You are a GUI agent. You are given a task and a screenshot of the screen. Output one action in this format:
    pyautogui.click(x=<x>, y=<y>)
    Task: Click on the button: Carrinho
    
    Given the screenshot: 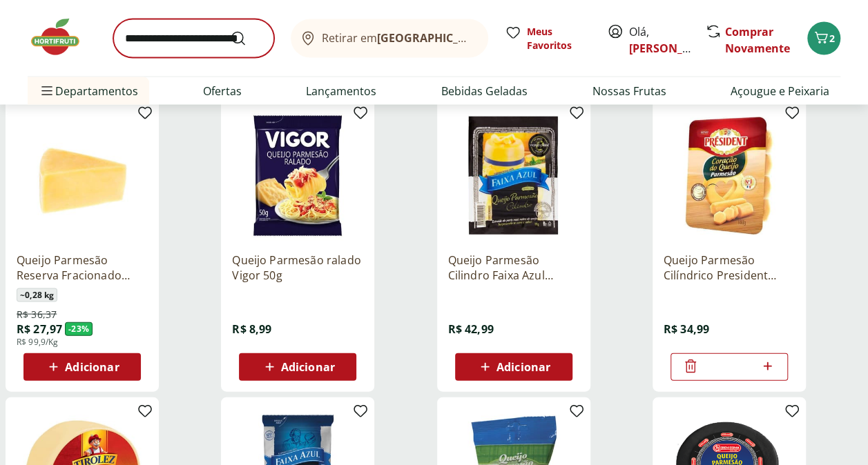 What is the action you would take?
    pyautogui.click(x=823, y=39)
    